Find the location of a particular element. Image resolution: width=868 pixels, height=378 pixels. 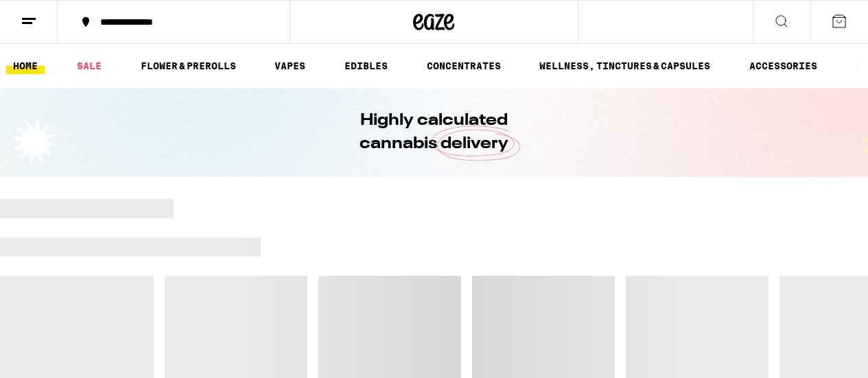

a: WELLNESS, TINCTURES & CAPSULES is located at coordinates (624, 66).